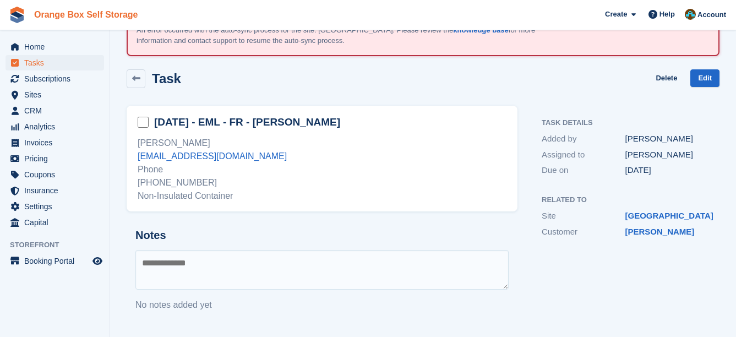 The width and height of the screenshot is (736, 337). I want to click on div: Non-Insulated Container, so click(322, 196).